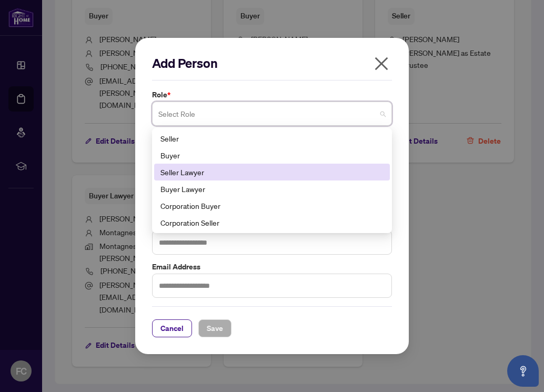 This screenshot has width=544, height=392. What do you see at coordinates (272, 155) in the screenshot?
I see `div: Buyer` at bounding box center [272, 155].